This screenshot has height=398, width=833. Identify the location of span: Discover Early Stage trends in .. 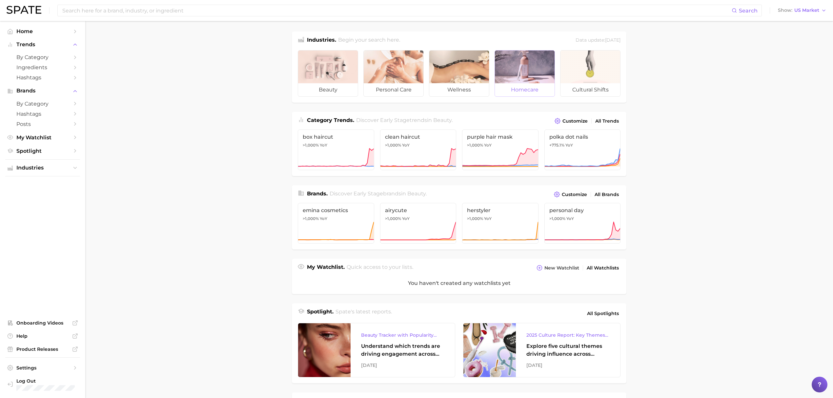
(404, 120).